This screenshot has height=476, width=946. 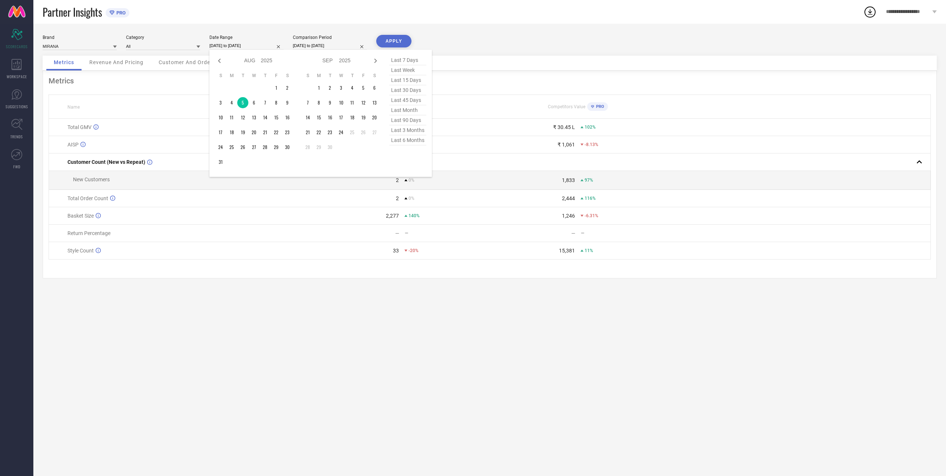 I want to click on td: Mon Aug 25 2025, so click(x=232, y=147).